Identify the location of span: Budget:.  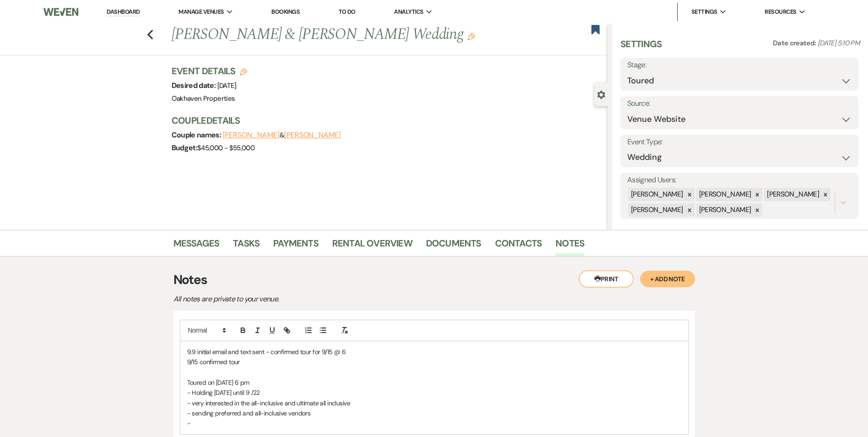
(185, 147).